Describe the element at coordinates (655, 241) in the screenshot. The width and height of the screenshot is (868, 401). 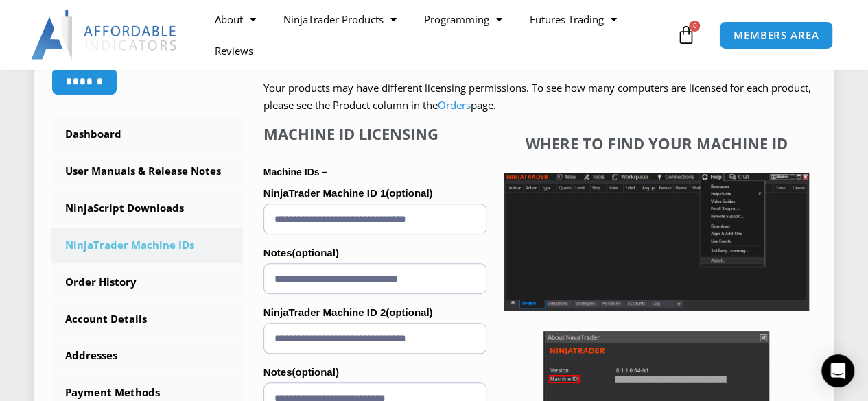
I see `img: Screenshot 2025-01-17 1155544 | Affordable Indicators – NinjaTrader` at that location.